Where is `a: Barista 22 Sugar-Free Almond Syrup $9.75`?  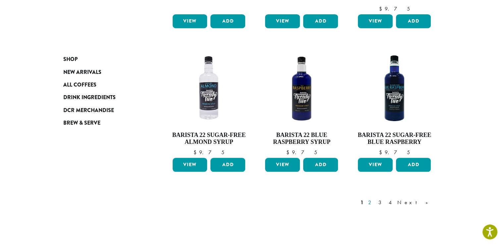 a: Barista 22 Sugar-Free Almond Syrup $9.75 is located at coordinates (209, 102).